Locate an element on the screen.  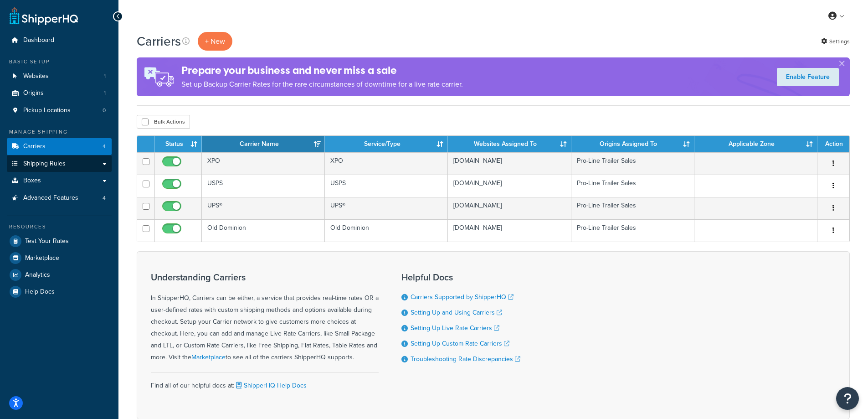
a: Test Your Rates is located at coordinates (59, 241).